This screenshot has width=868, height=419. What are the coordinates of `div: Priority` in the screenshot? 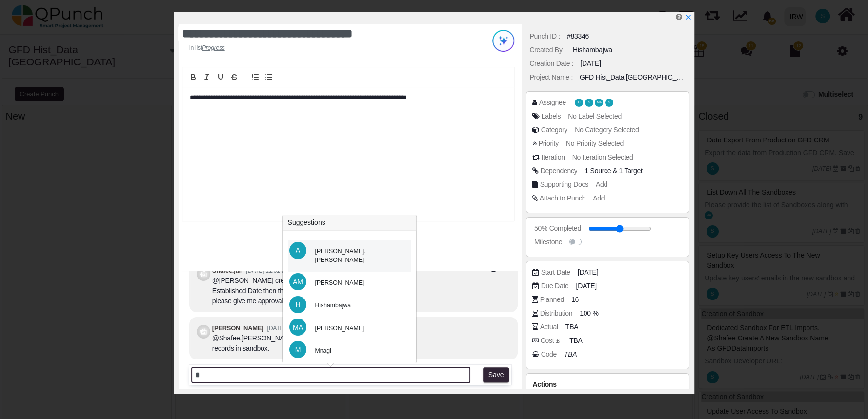 It's located at (548, 143).